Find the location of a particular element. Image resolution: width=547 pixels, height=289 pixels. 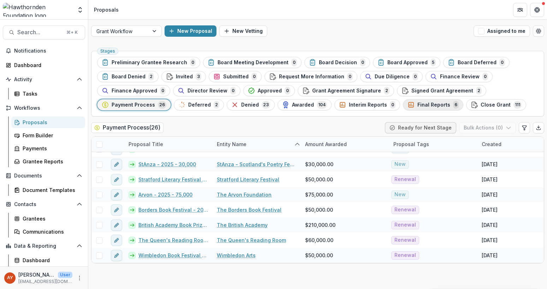

a: Stratford Literary Festival - 2025 - 50,000 is located at coordinates (173, 179).